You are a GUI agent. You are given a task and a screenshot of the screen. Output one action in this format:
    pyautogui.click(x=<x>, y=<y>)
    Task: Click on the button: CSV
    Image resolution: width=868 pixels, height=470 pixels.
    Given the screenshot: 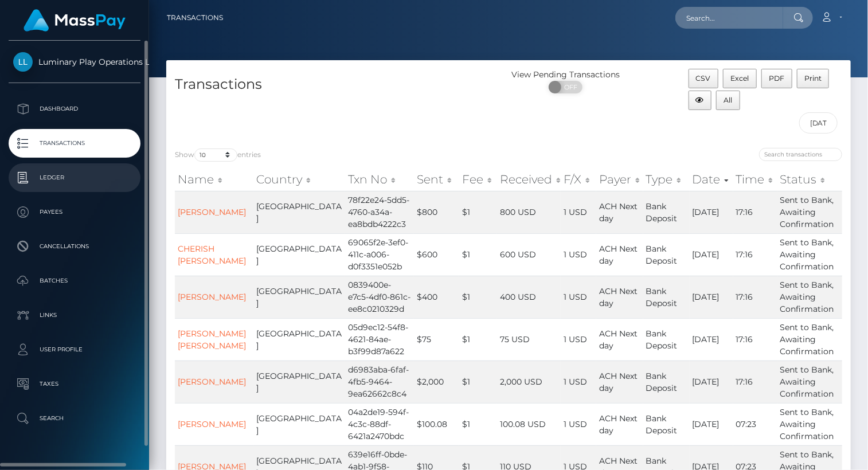 What is the action you would take?
    pyautogui.click(x=703, y=78)
    